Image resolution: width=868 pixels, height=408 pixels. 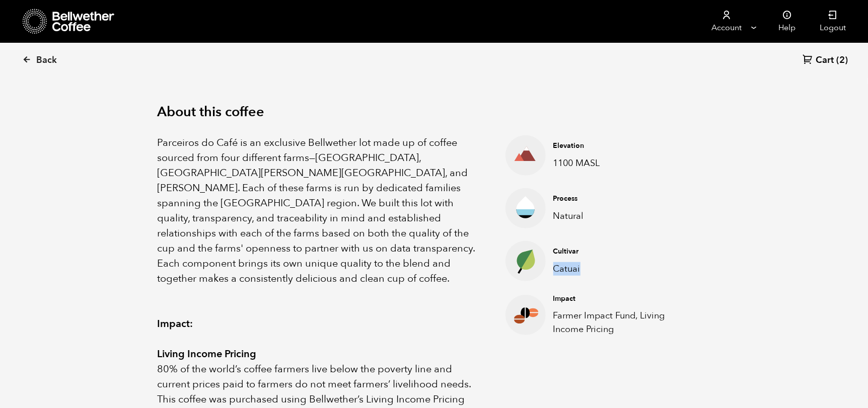 I want to click on h4: Process, so click(x=624, y=199).